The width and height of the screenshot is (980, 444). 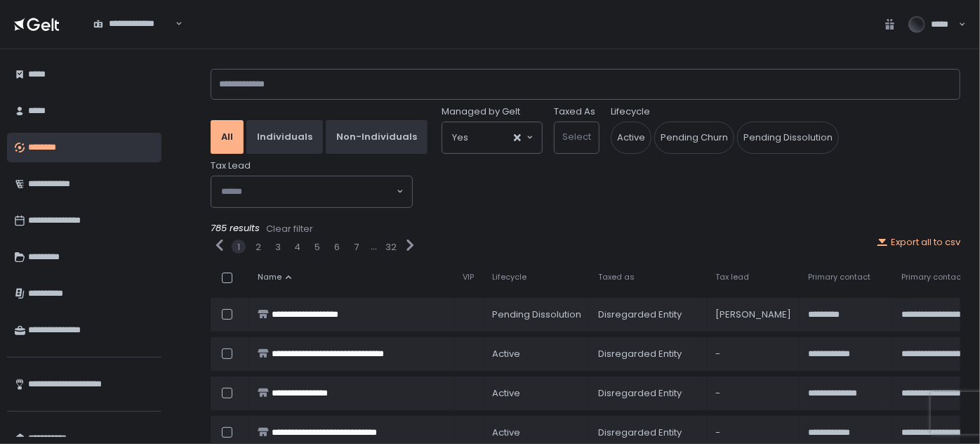 What do you see at coordinates (919, 242) in the screenshot?
I see `button: Export all to csv` at bounding box center [919, 242].